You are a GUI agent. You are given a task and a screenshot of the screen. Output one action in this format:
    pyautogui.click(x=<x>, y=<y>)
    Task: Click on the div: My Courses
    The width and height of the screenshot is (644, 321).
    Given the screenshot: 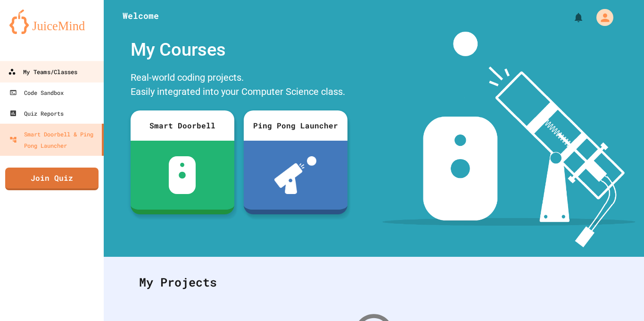 What is the action you would take?
    pyautogui.click(x=239, y=50)
    